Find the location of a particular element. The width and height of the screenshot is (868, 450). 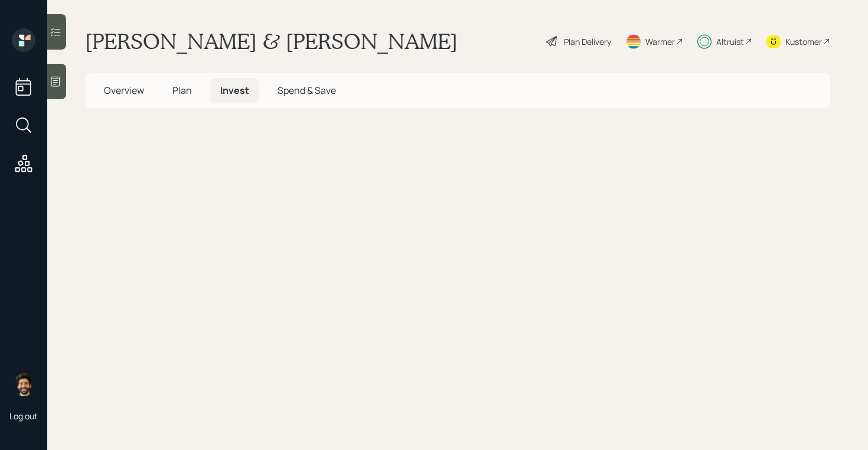

span: Plan is located at coordinates (182, 90).